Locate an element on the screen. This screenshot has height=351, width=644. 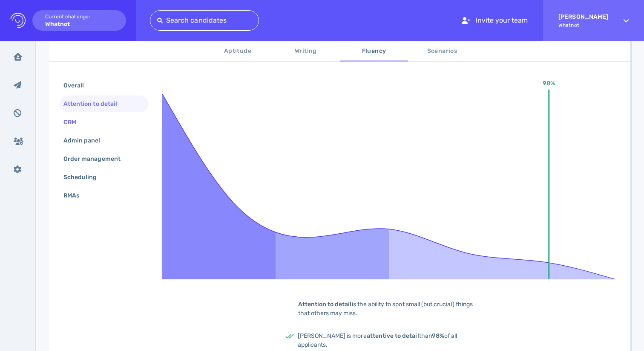
span: Writing is located at coordinates (306, 51).